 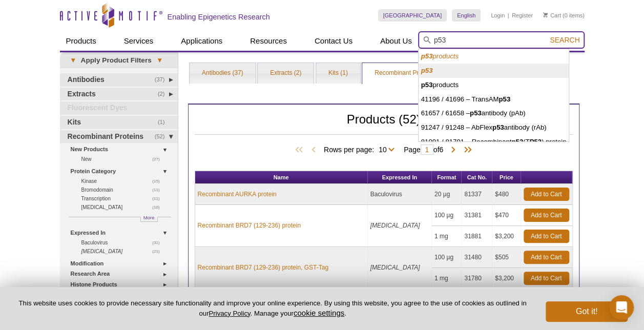 I want to click on span: (31), so click(x=159, y=242).